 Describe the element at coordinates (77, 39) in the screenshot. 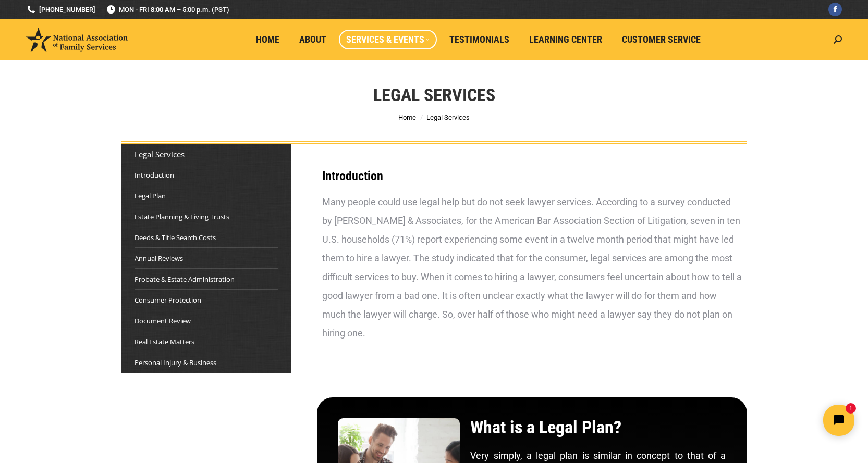

I see `img: National Association of Family Services` at that location.